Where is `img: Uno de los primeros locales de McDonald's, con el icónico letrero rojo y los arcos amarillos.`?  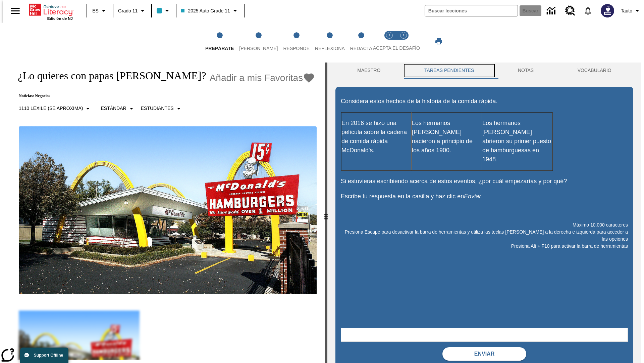 img: Uno de los primeros locales de McDonald's, con el icónico letrero rojo y los arcos amarillos. is located at coordinates (168, 210).